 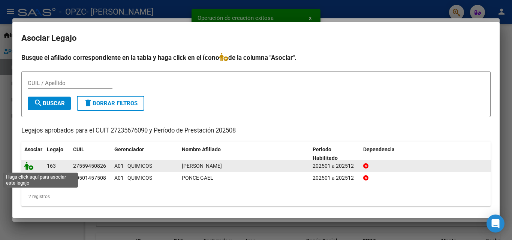 I want to click on mat-icon: search, so click(x=38, y=103).